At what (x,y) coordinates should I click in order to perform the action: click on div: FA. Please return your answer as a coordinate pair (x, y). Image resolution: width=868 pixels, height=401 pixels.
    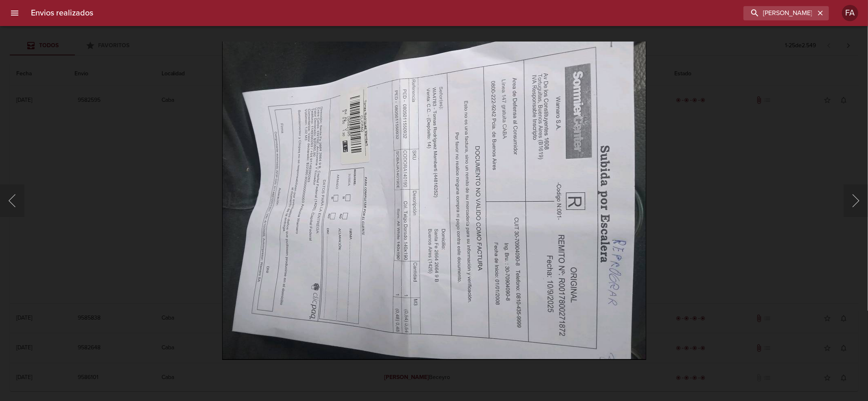
    Looking at the image, I should click on (850, 13).